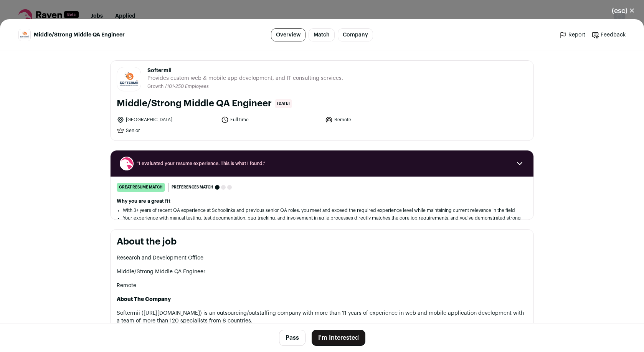 This screenshot has height=352, width=644. What do you see at coordinates (246, 71) in the screenshot?
I see `span: Softermii` at bounding box center [246, 71].